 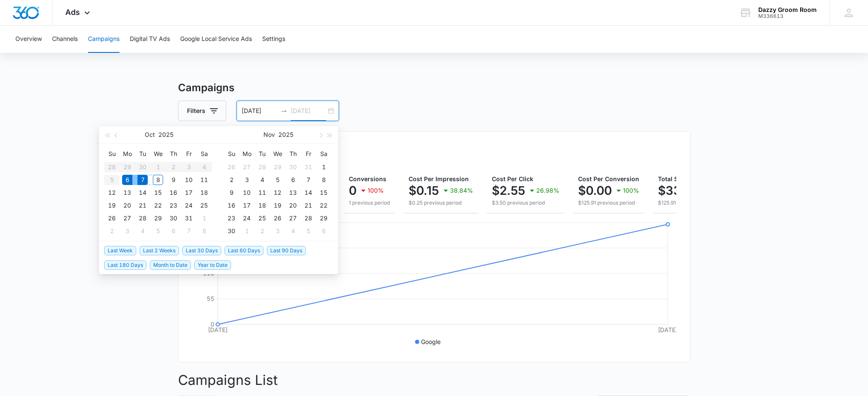 I want to click on button: 2025, so click(x=286, y=135).